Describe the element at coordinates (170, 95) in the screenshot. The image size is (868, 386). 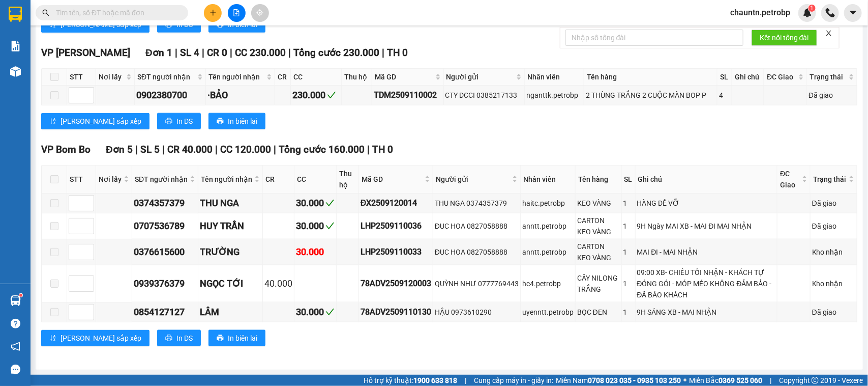
I see `div: 0902380700` at that location.